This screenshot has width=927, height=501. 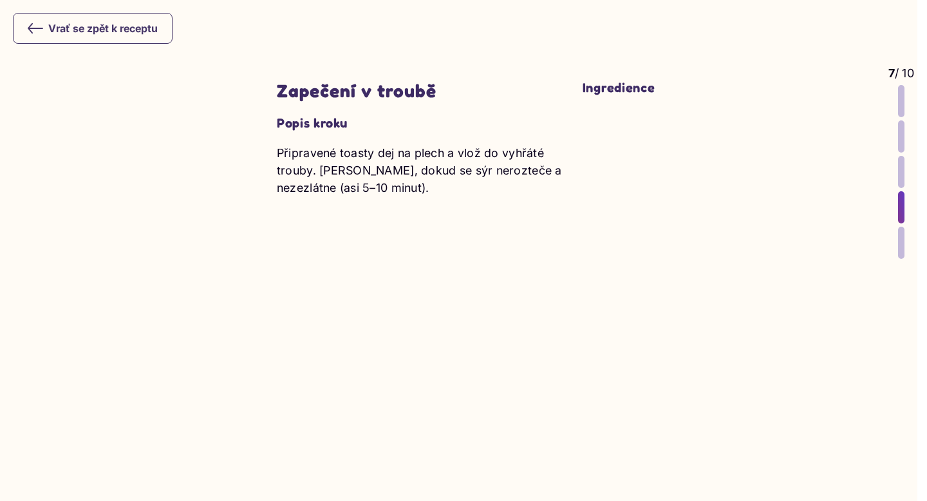 What do you see at coordinates (423, 123) in the screenshot?
I see `h3: Popis kroku` at bounding box center [423, 123].